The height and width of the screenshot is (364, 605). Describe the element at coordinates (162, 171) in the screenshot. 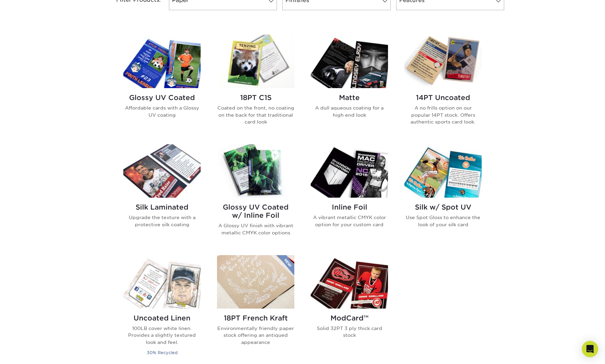

I see `img: Silk Laminated Trading Cards` at that location.